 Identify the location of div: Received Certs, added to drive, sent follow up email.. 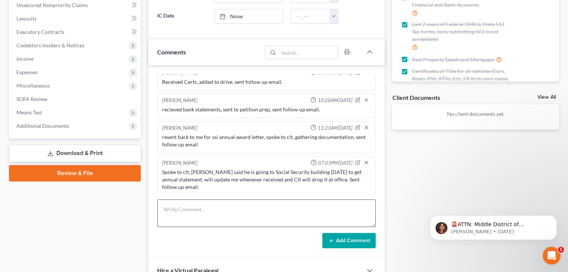
(266, 82).